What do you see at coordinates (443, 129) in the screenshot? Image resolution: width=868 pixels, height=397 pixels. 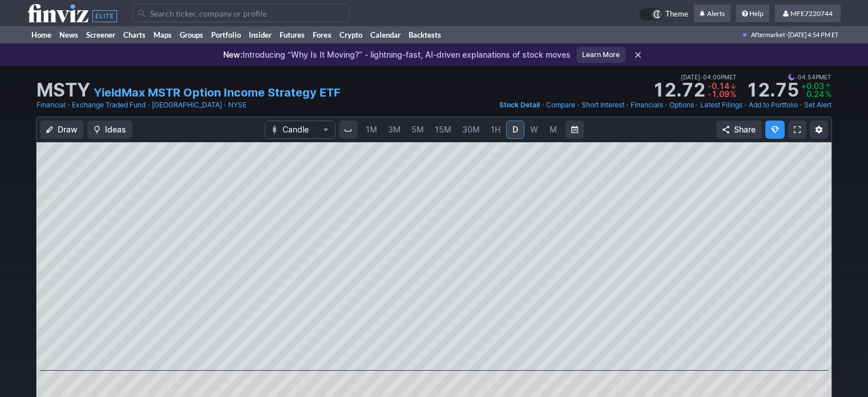 I see `span: 15M` at bounding box center [443, 129].